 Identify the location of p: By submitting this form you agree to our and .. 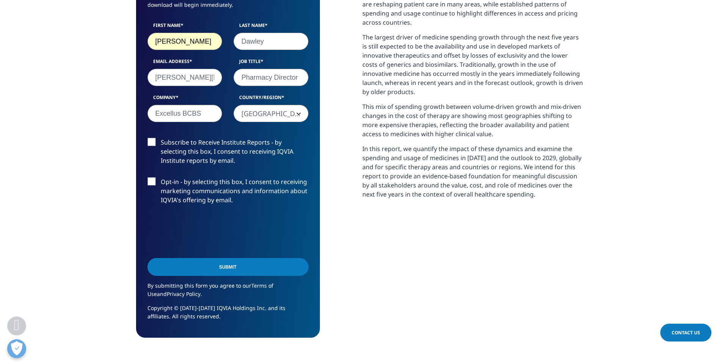
(228, 292).